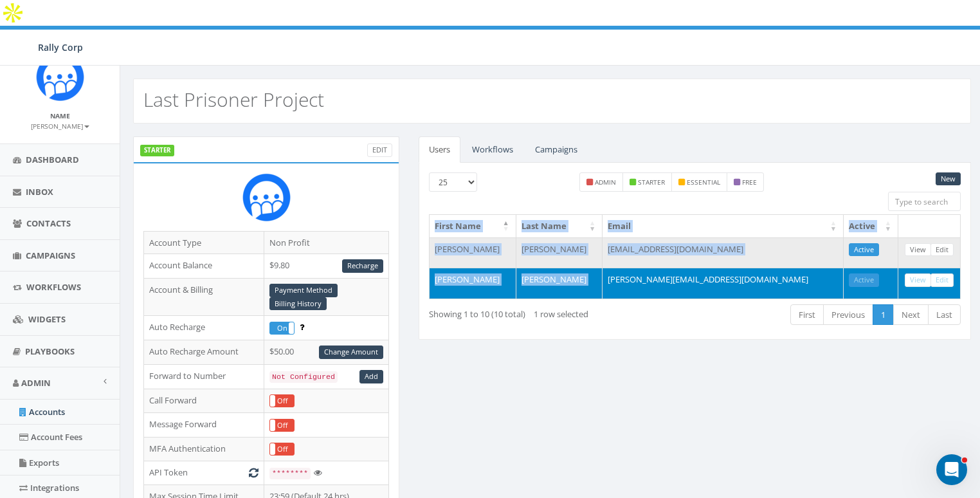 The width and height of the screenshot is (980, 498). I want to click on td: Non Profit, so click(326, 243).